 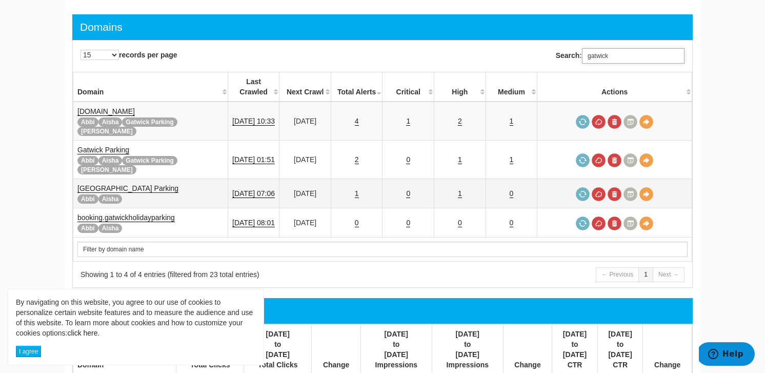 I want to click on button: I agree, so click(x=28, y=351).